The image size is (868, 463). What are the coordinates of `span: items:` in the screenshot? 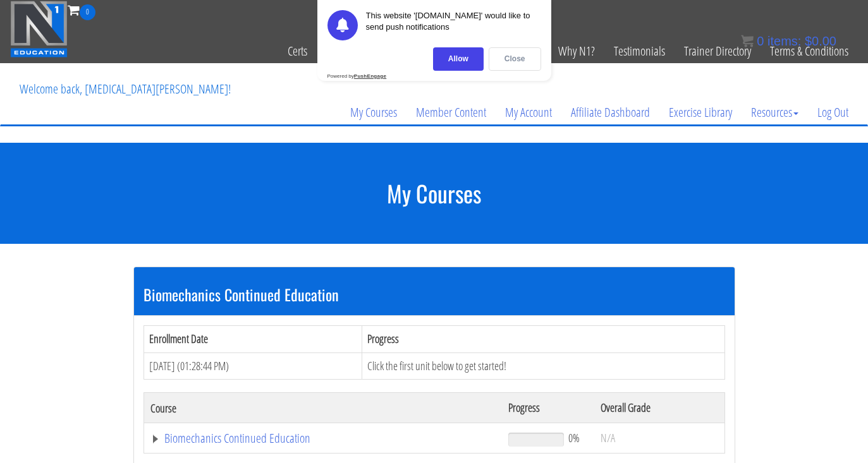 It's located at (784, 41).